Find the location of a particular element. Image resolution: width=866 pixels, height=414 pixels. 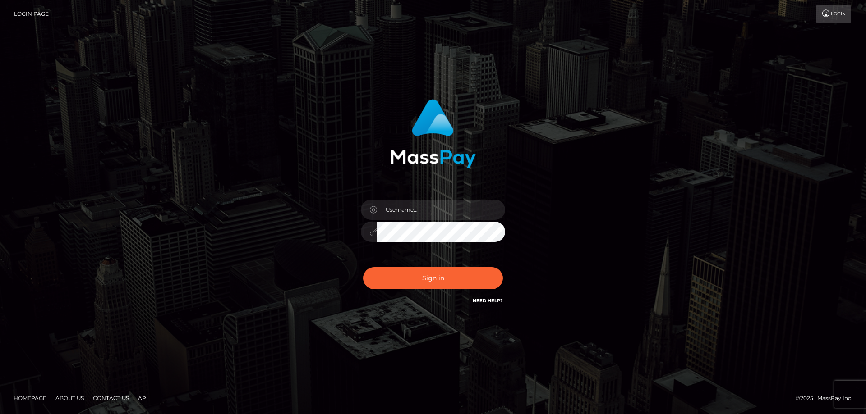

a: API is located at coordinates (143, 398).